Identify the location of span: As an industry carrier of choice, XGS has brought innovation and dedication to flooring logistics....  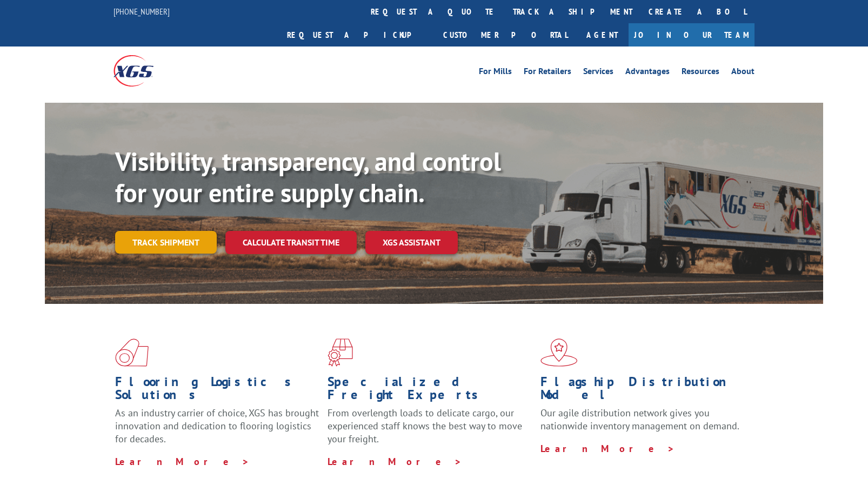
(217, 425).